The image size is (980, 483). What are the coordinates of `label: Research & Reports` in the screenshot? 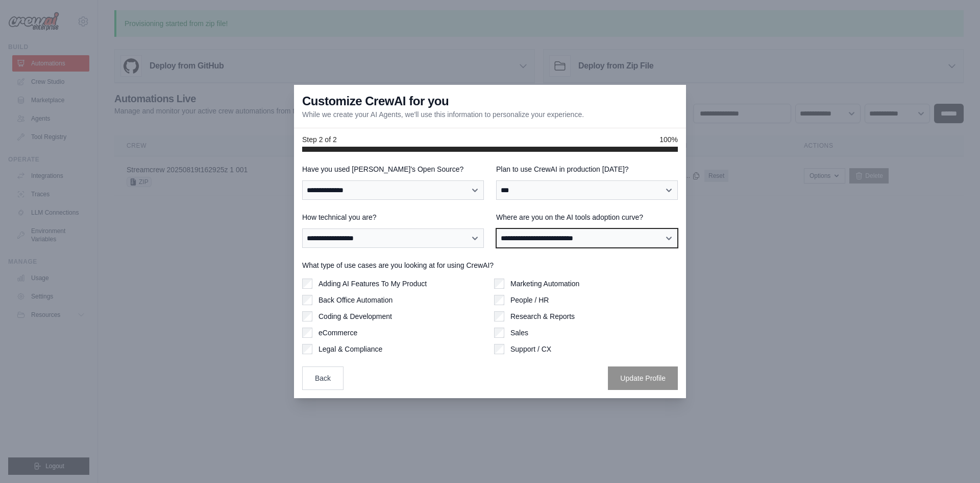 It's located at (543, 317).